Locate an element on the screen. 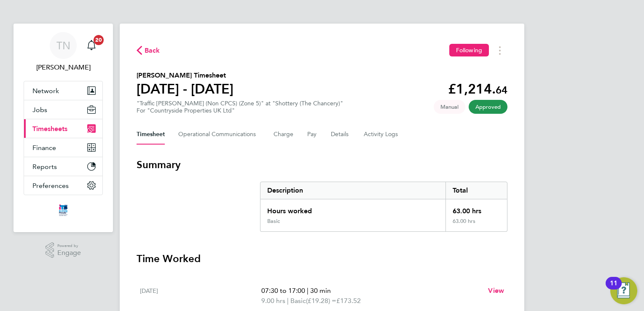 The image size is (644, 311). span: View is located at coordinates (496, 291).